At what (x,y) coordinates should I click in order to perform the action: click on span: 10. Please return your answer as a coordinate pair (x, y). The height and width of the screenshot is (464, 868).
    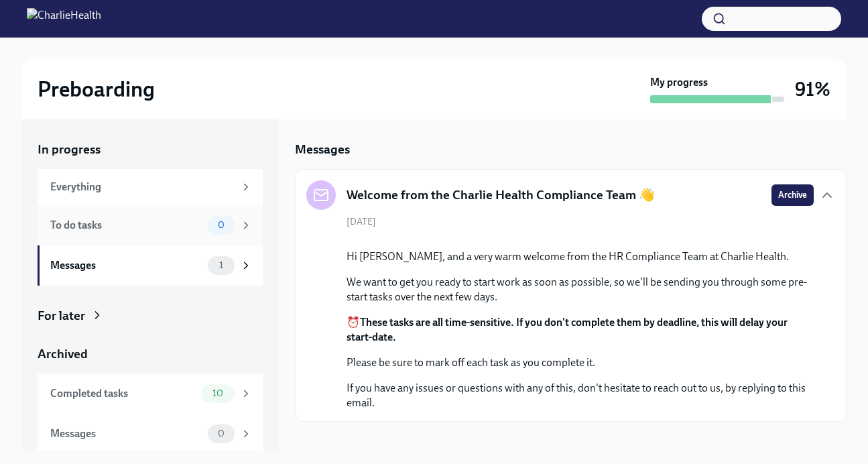
    Looking at the image, I should click on (218, 393).